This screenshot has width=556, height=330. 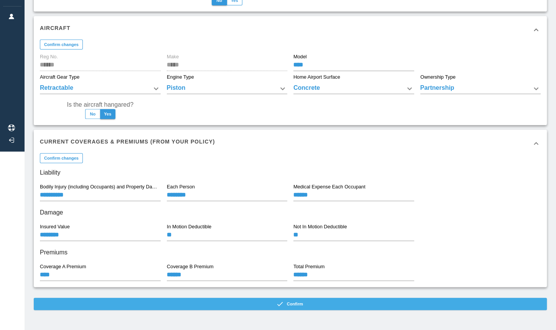 What do you see at coordinates (317, 77) in the screenshot?
I see `label: Home Airport Surface` at bounding box center [317, 77].